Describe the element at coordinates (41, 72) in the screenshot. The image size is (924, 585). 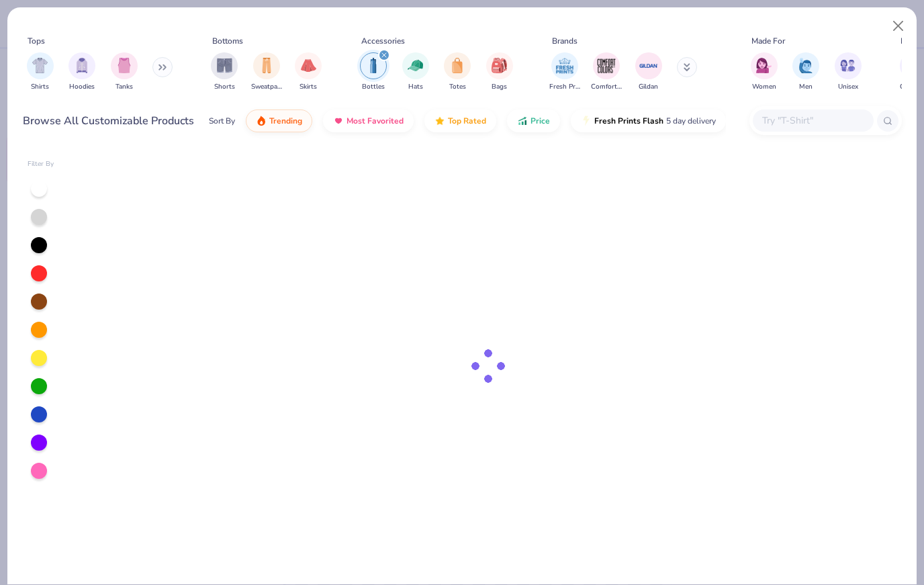
I see `div: filter for Shirts` at that location.